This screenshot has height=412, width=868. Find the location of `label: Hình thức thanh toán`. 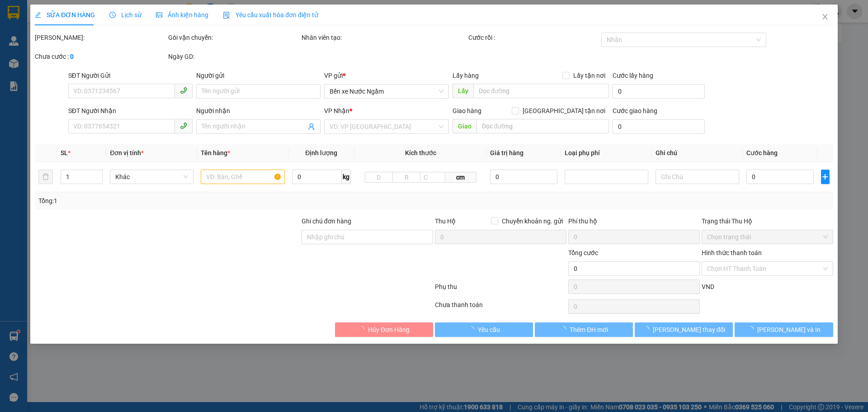

label: Hình thức thanh toán is located at coordinates (732, 253).